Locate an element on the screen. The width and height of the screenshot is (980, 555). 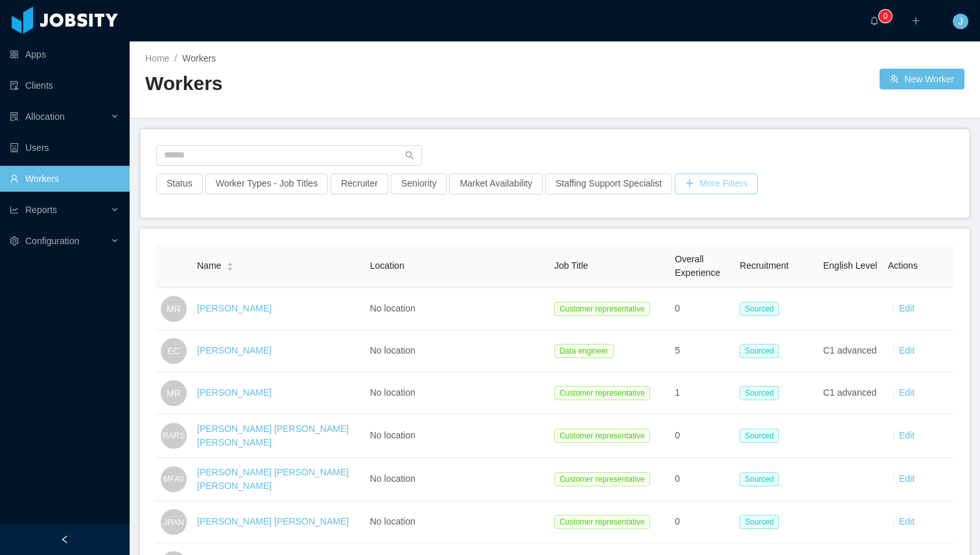
span: J is located at coordinates (961, 22).